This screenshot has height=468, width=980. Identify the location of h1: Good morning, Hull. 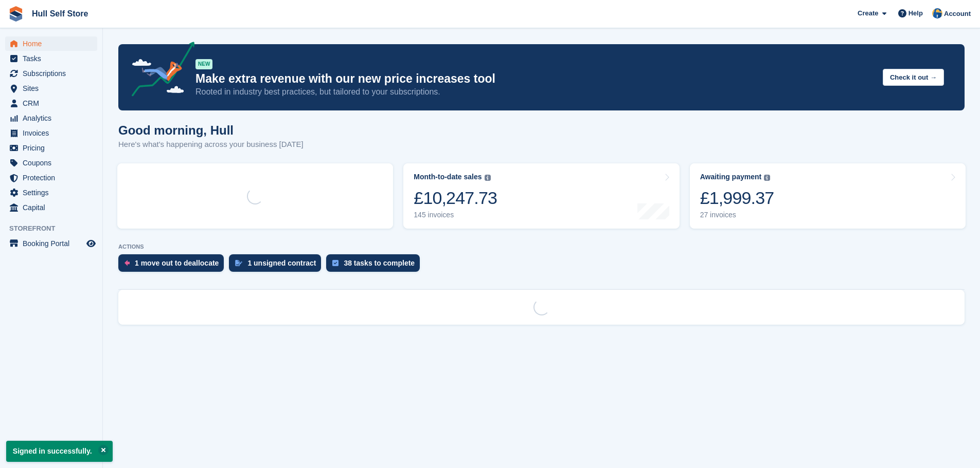
(211, 130).